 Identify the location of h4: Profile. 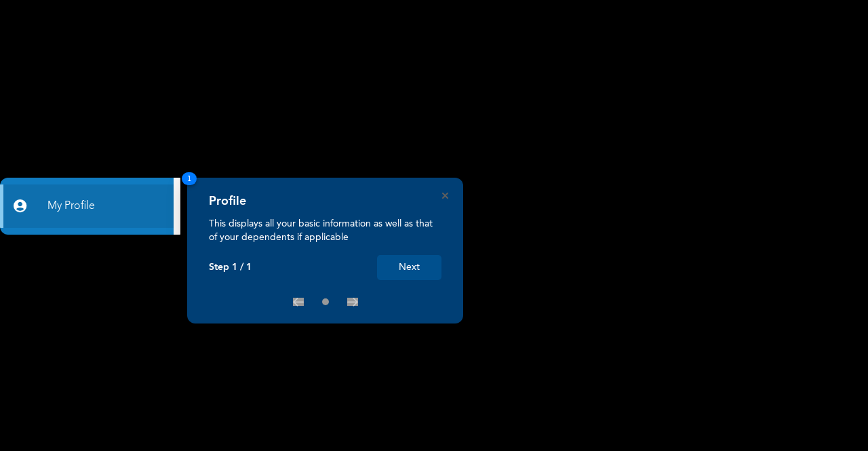
(227, 201).